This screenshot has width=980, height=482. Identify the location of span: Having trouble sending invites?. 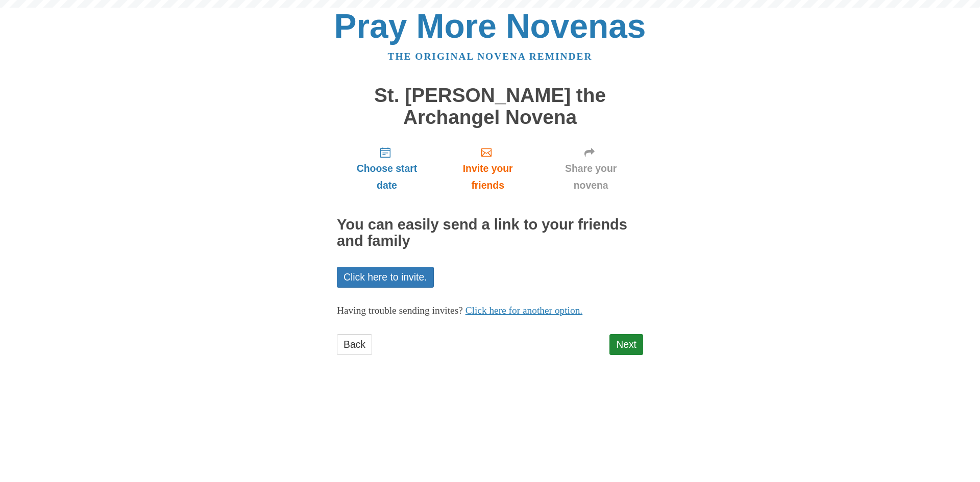
(399, 310).